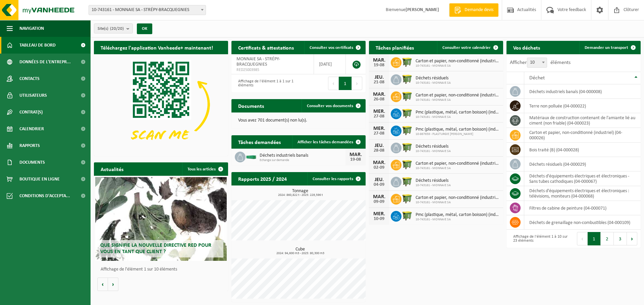  I want to click on h2: Certificats & attestations, so click(266, 47).